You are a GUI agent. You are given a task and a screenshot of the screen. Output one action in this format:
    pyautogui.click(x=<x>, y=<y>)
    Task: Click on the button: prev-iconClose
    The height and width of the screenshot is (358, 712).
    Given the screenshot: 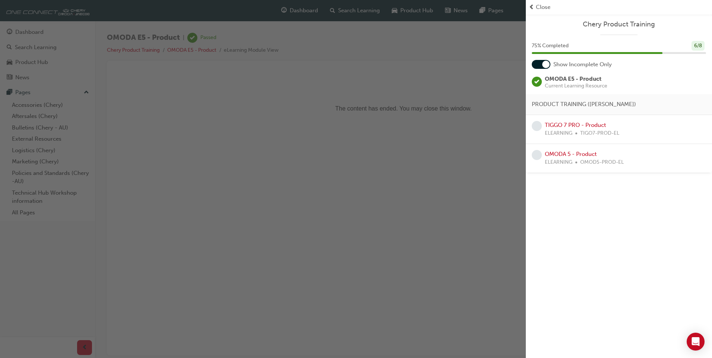 What is the action you would take?
    pyautogui.click(x=619, y=7)
    